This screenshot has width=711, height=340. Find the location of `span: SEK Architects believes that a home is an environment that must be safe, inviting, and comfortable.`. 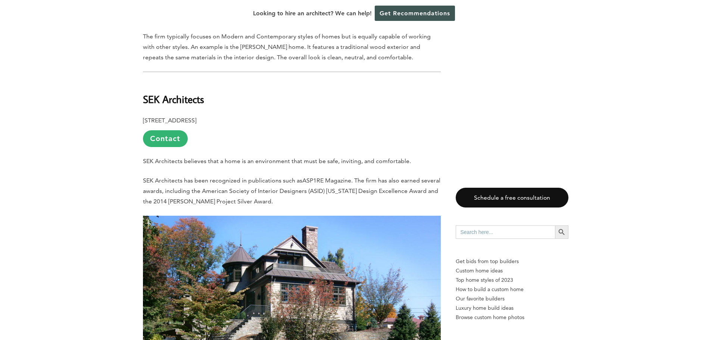

span: SEK Architects believes that a home is an environment that must be safe, inviting, and comfortable. is located at coordinates (277, 161).